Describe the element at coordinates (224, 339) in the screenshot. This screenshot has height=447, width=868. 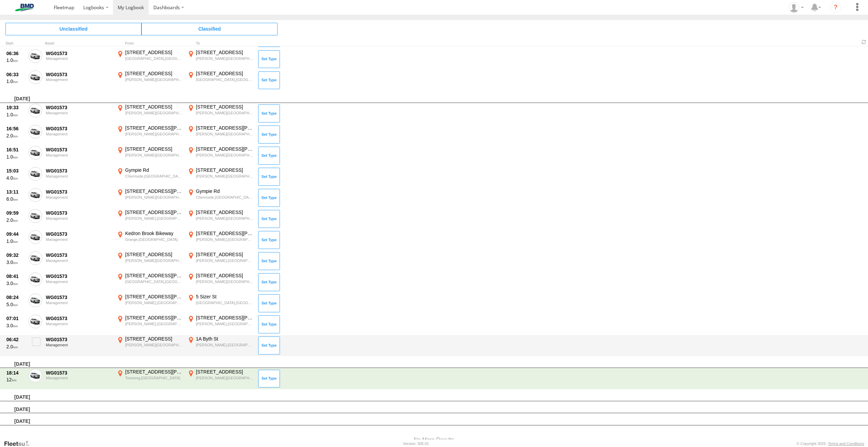
I see `div: 1A Byth St` at that location.